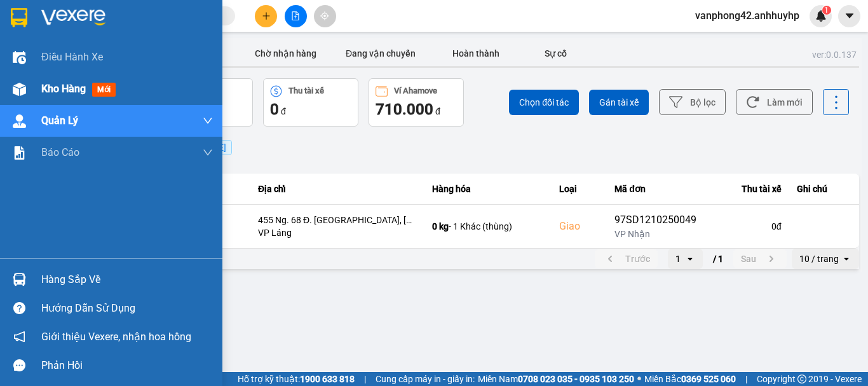 This screenshot has height=386, width=868. What do you see at coordinates (425, 379) in the screenshot?
I see `span: Cung cấp máy in - giấy in:` at bounding box center [425, 379].